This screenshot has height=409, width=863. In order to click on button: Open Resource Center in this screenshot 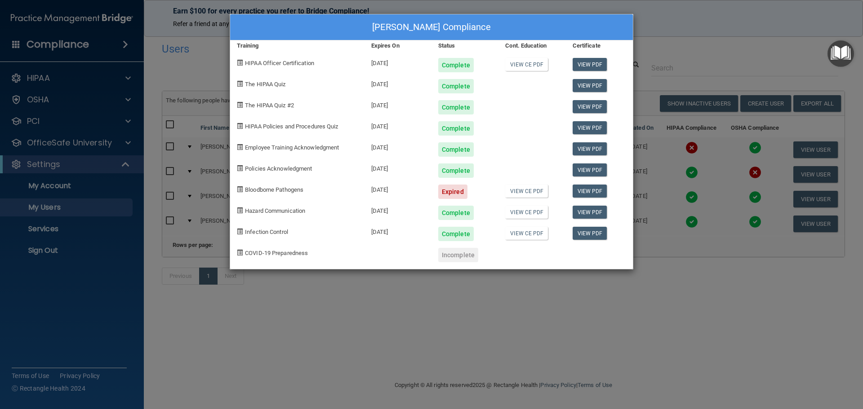, I will do `click(840, 53)`.